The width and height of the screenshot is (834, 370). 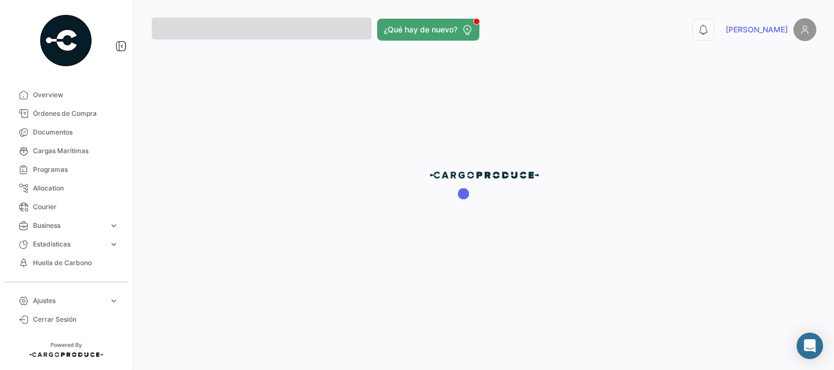 I want to click on span: Programas, so click(x=76, y=170).